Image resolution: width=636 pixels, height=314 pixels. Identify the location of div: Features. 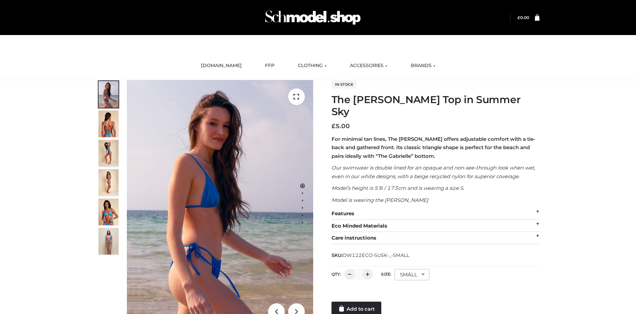
(435, 214).